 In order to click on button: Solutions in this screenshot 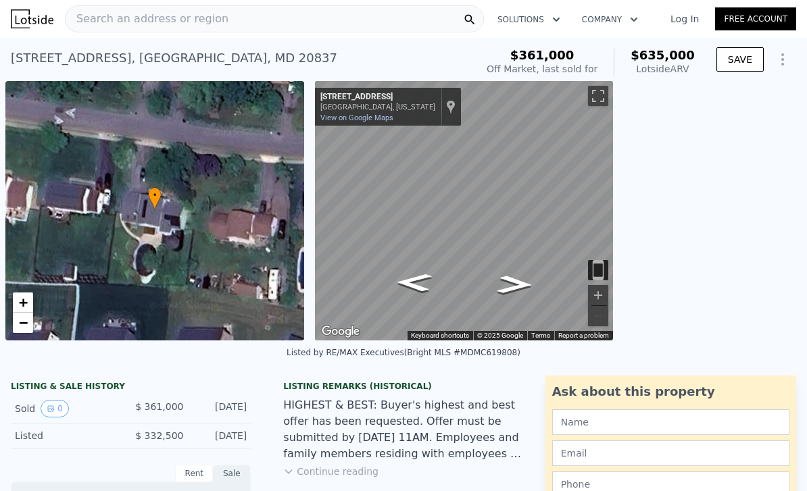, I will do `click(529, 20)`.